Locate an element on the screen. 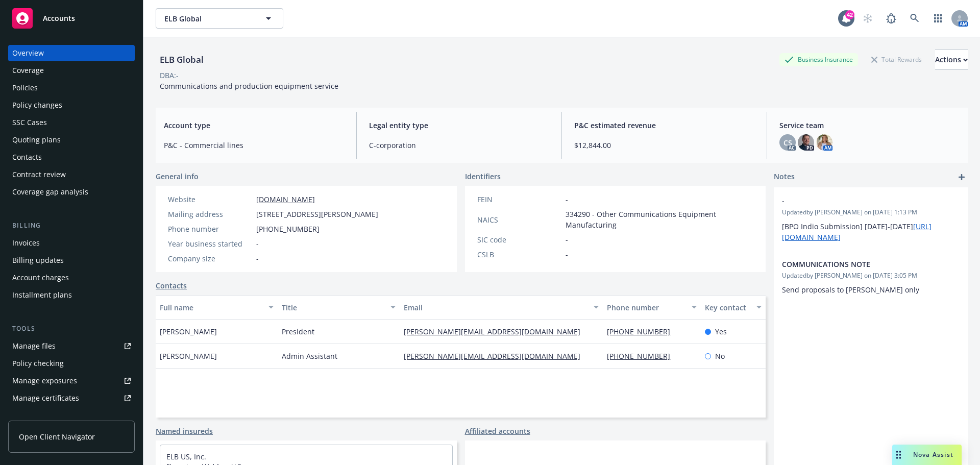  button: Full name is located at coordinates (217, 307).